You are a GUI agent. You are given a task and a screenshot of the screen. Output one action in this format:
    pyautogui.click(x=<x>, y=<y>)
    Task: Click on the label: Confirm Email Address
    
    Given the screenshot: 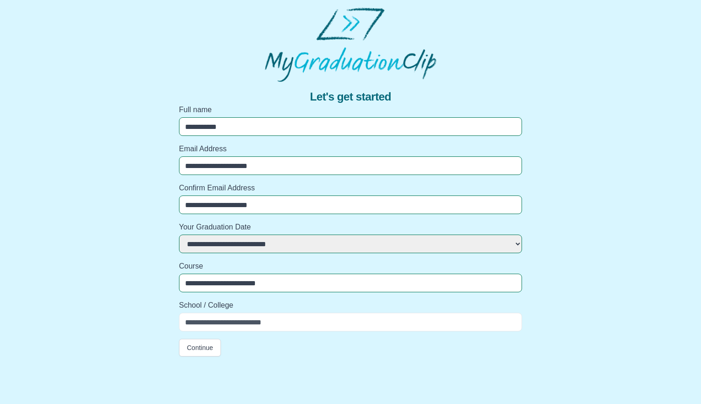 What is the action you would take?
    pyautogui.click(x=350, y=188)
    